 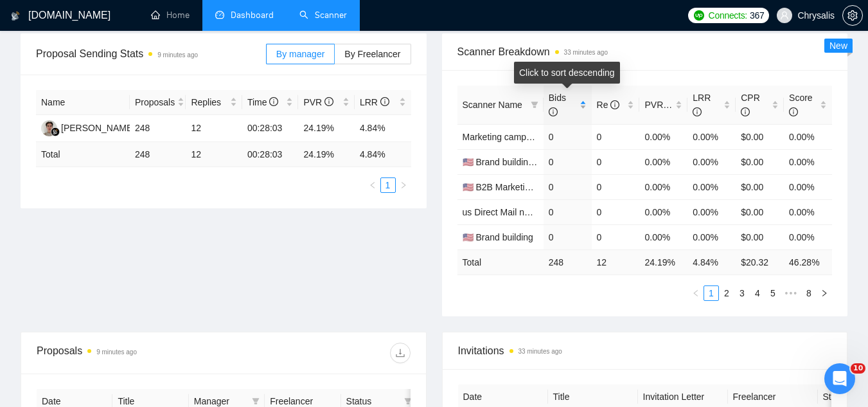 I want to click on td: 4.84%, so click(x=383, y=128).